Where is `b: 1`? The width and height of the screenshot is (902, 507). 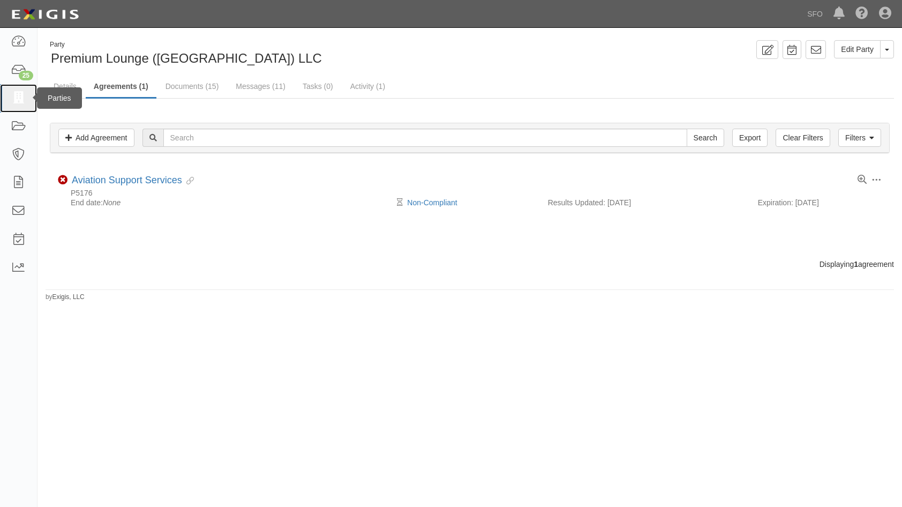 b: 1 is located at coordinates (856, 264).